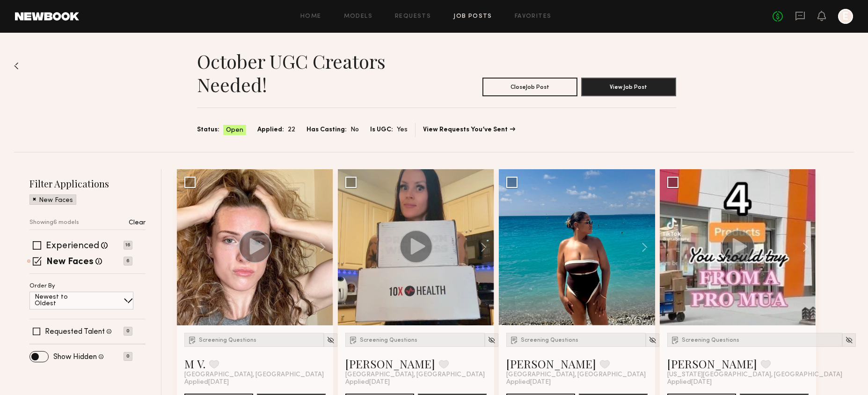  Describe the element at coordinates (128, 261) in the screenshot. I see `p: 6` at that location.